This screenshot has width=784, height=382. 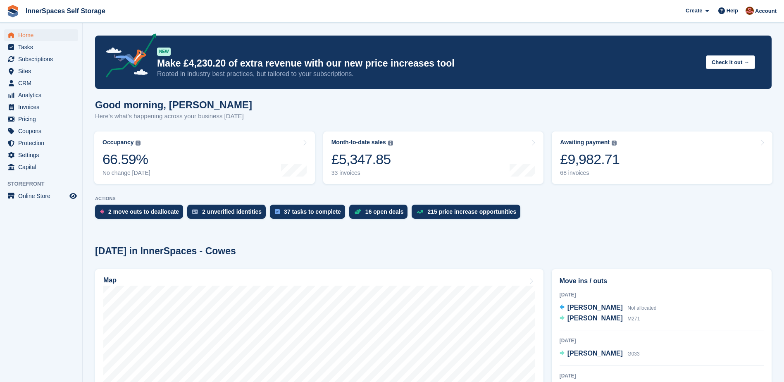 I want to click on span: M271, so click(x=634, y=319).